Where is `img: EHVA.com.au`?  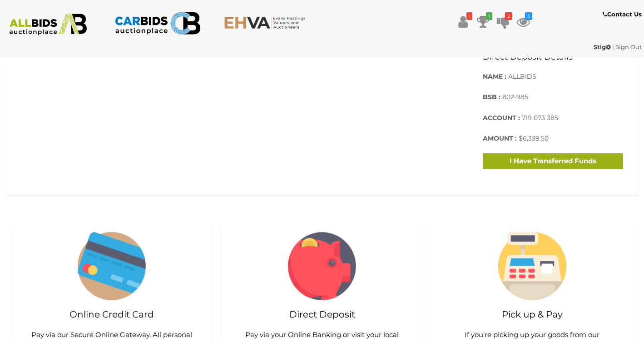 img: EHVA.com.au is located at coordinates (267, 22).